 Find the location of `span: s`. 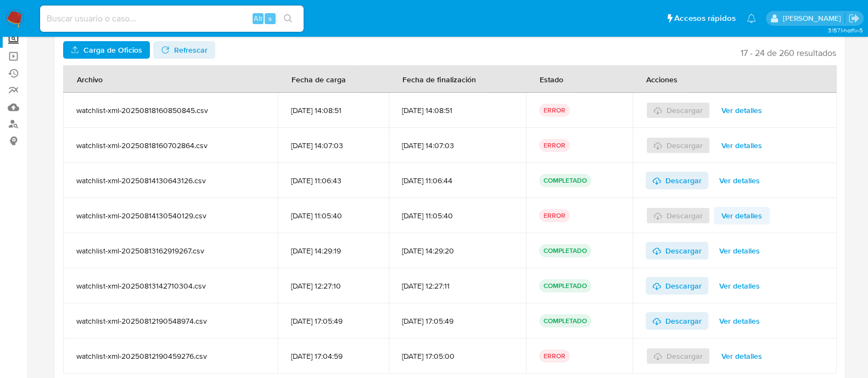

span: s is located at coordinates (270, 18).